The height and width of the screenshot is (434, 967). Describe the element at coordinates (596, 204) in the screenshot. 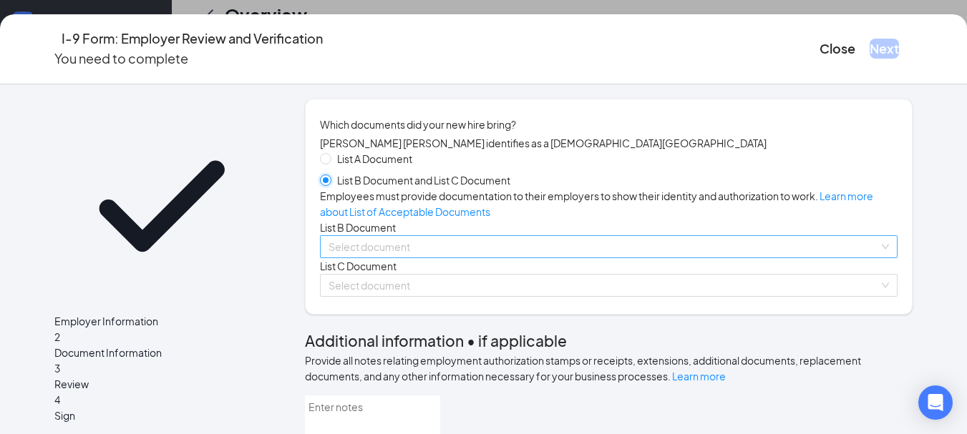

I see `span: Learn more about List of Acceptable Documents` at that location.